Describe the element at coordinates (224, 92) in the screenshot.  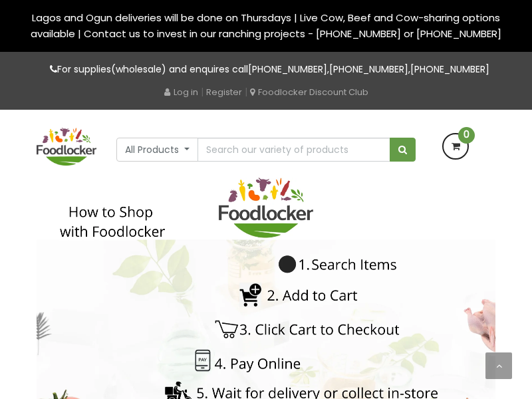
I see `a: Register` at that location.